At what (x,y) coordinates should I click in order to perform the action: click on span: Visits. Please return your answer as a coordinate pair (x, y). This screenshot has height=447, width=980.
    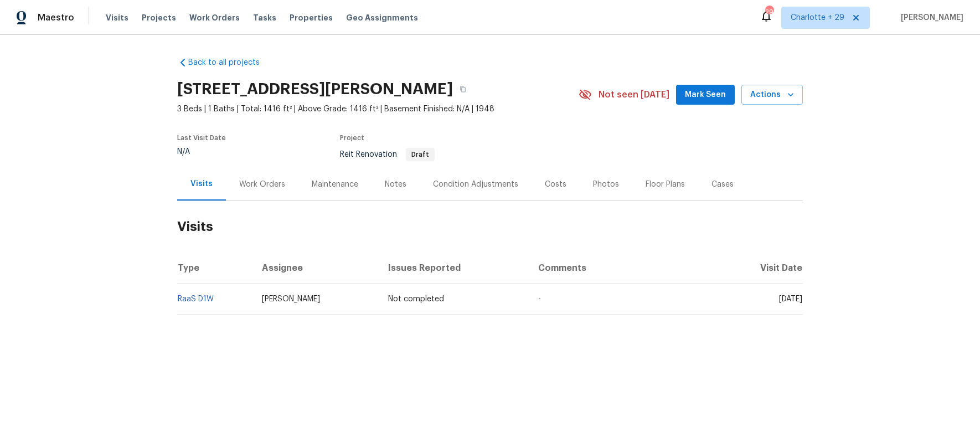
    Looking at the image, I should click on (117, 17).